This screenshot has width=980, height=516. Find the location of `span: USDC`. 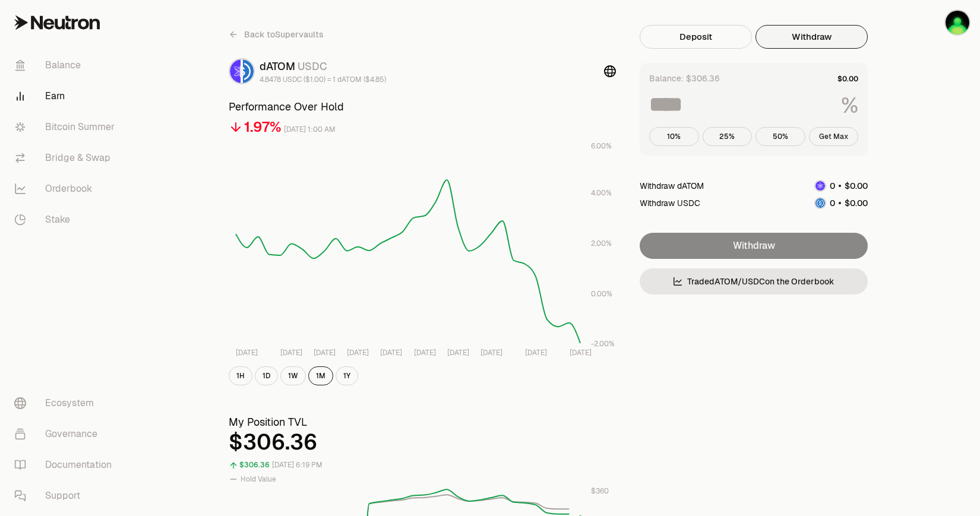

span: USDC is located at coordinates (312, 66).